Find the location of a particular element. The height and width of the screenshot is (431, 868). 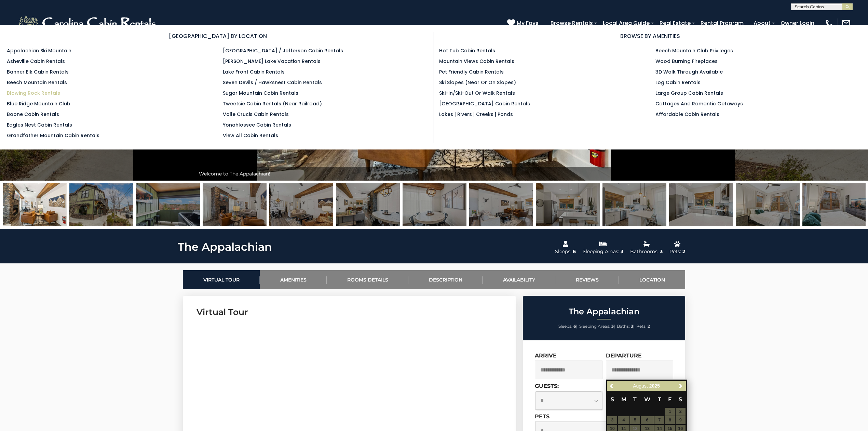

a: View All Cabin Rentals is located at coordinates (250, 136).